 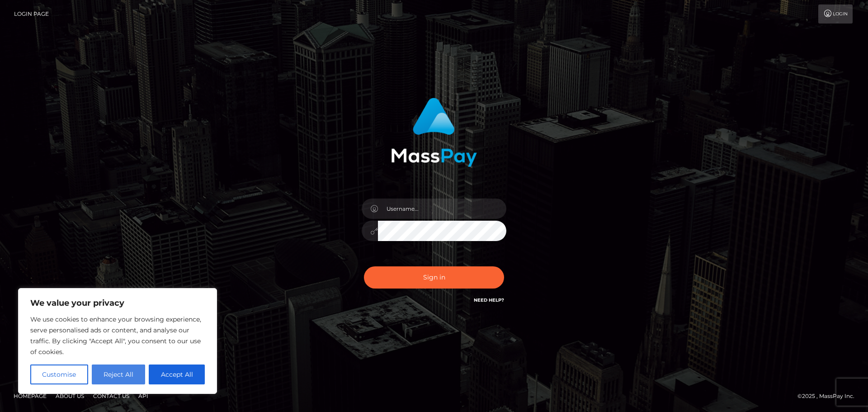 What do you see at coordinates (117, 341) in the screenshot?
I see `div: We value your privacy` at bounding box center [117, 341].